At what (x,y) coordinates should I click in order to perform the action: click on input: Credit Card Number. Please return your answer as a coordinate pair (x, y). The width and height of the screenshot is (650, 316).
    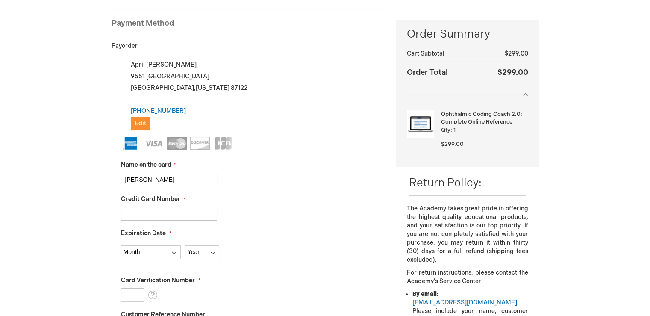
    Looking at the image, I should click on (169, 214).